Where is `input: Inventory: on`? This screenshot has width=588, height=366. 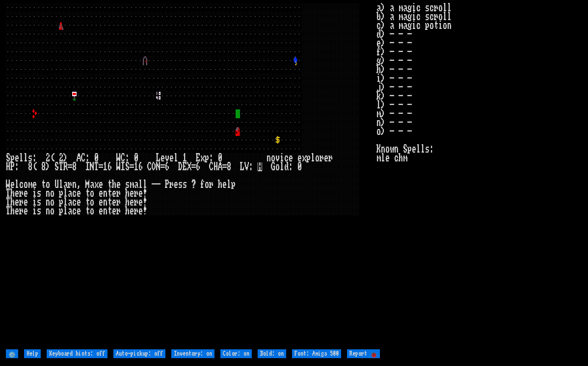
input: Inventory: on is located at coordinates (193, 353).